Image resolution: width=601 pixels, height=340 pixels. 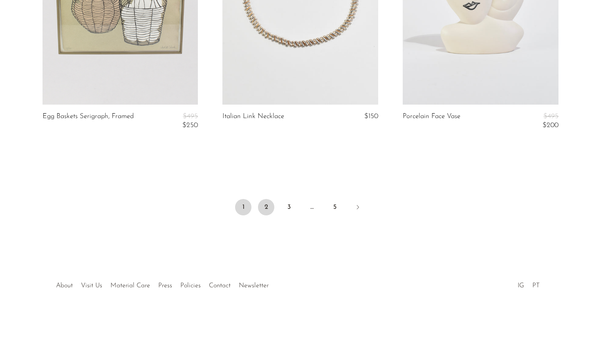 I want to click on span: 1, so click(x=243, y=207).